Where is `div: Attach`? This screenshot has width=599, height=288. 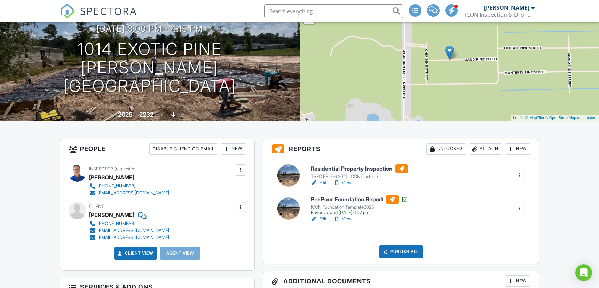 div: Attach is located at coordinates (486, 149).